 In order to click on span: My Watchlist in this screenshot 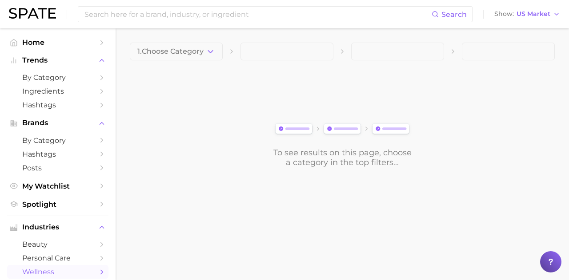, I will do `click(58, 186)`.